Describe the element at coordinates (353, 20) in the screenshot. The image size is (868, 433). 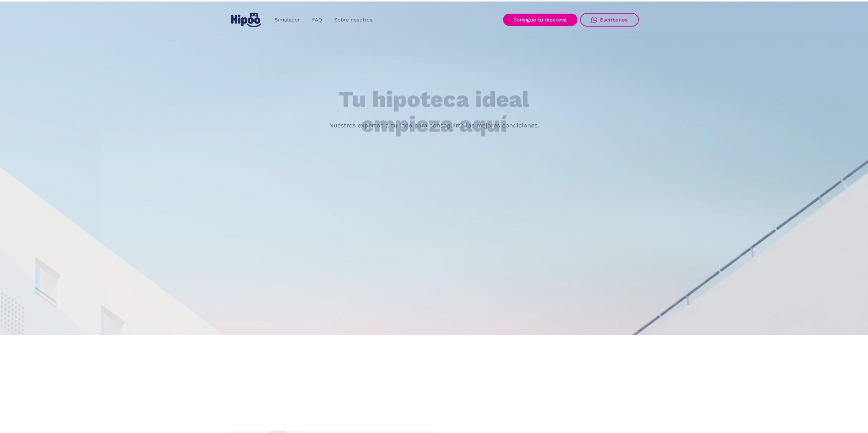
I see `a: Sobre nosotros` at that location.